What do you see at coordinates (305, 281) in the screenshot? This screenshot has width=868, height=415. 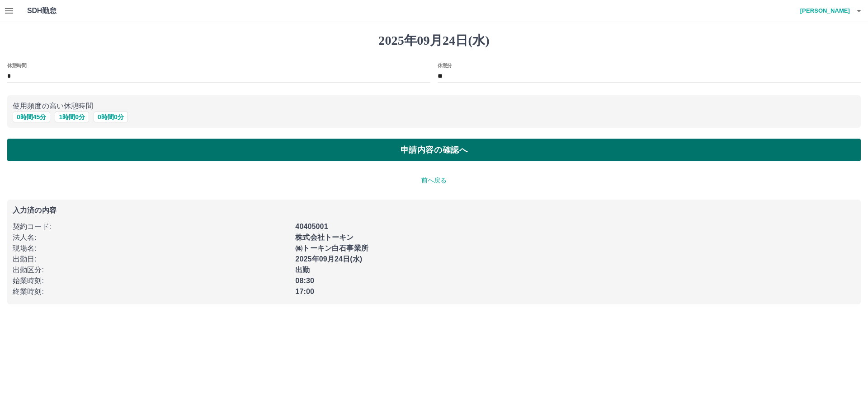 I see `b: 08:30` at bounding box center [305, 281].